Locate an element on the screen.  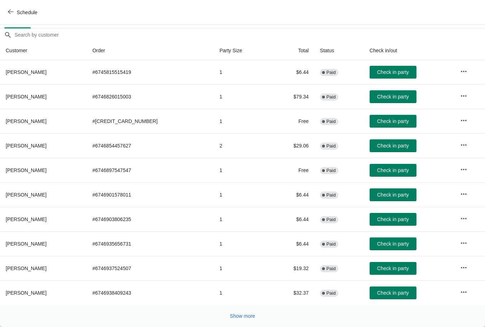
td: # 6746854457627 is located at coordinates (150, 145).